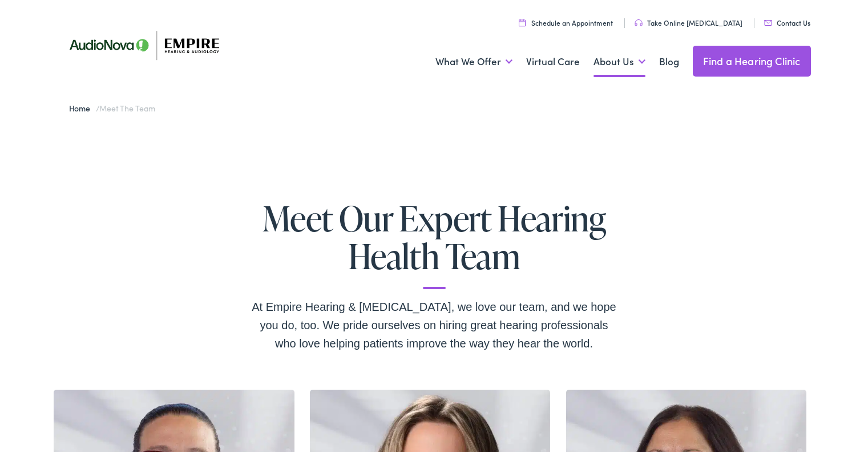 Image resolution: width=868 pixels, height=452 pixels. I want to click on a: Schedule an Appointment, so click(565, 23).